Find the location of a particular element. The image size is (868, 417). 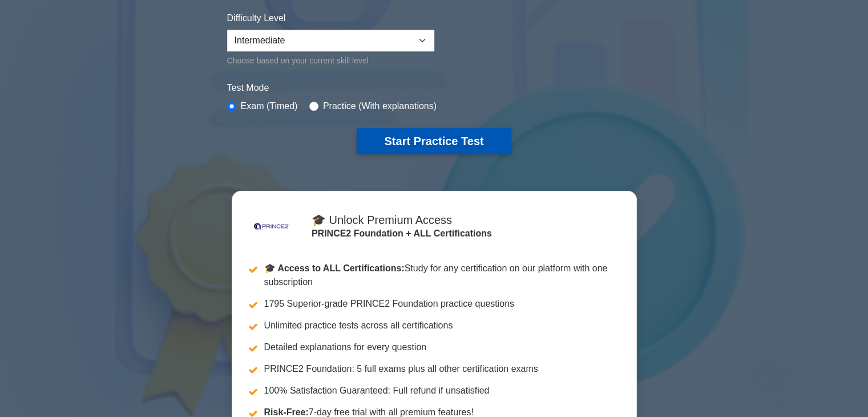

div: Choose based on your current skill level is located at coordinates (331, 60).